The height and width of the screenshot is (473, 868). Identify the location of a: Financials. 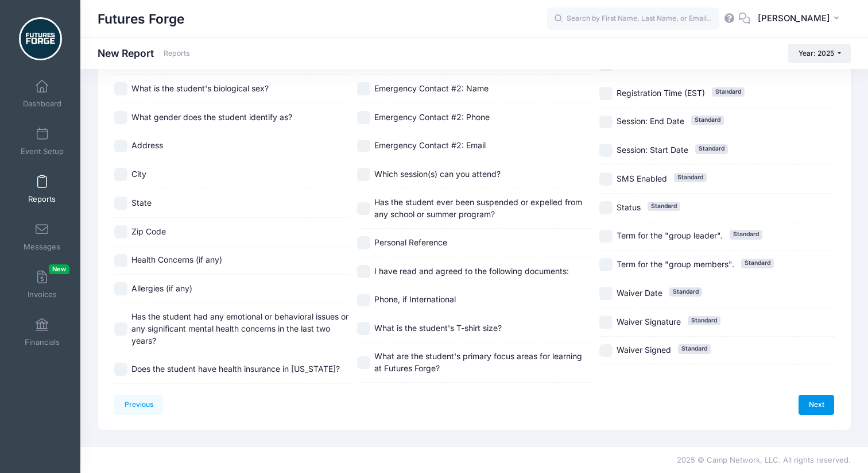
(42, 332).